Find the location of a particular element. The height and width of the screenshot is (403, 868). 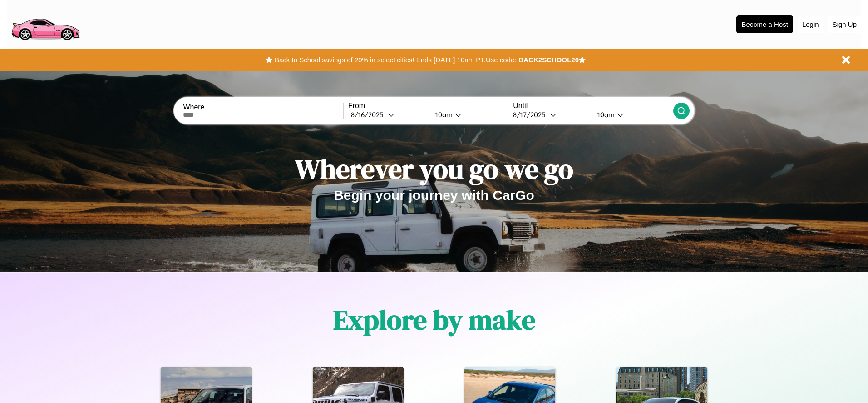

button: Login is located at coordinates (810, 24).